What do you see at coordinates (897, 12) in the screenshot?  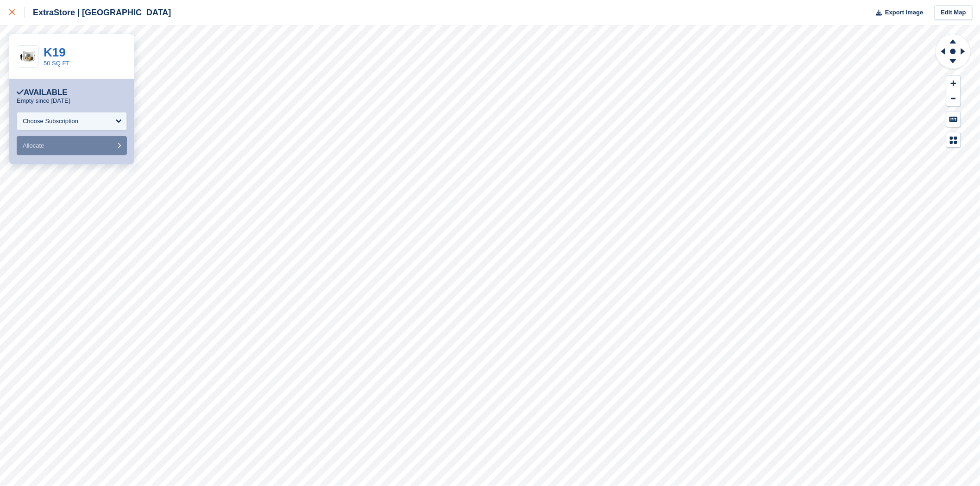 I see `button: Export Image` at bounding box center [897, 12].